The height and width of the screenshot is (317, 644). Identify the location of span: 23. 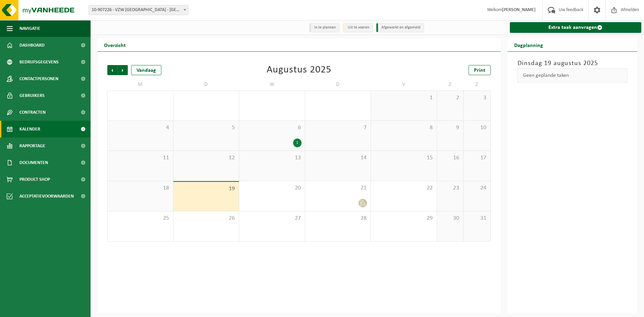
(450, 188).